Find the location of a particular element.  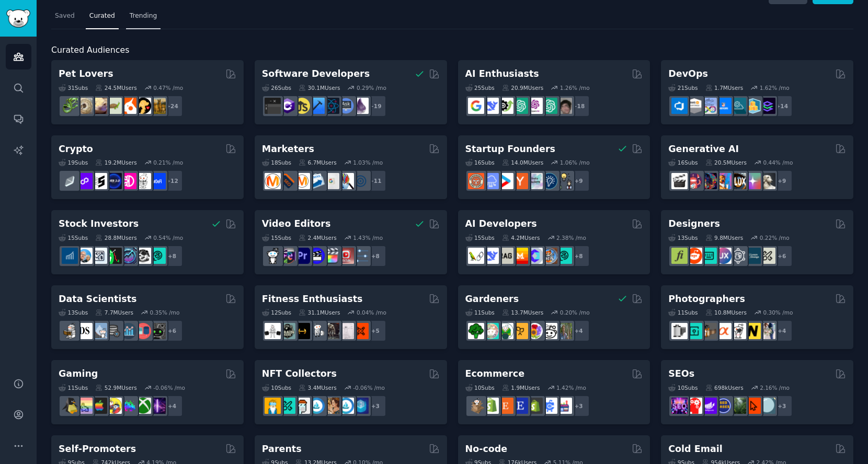

img: leopardgeckos is located at coordinates (99, 106).